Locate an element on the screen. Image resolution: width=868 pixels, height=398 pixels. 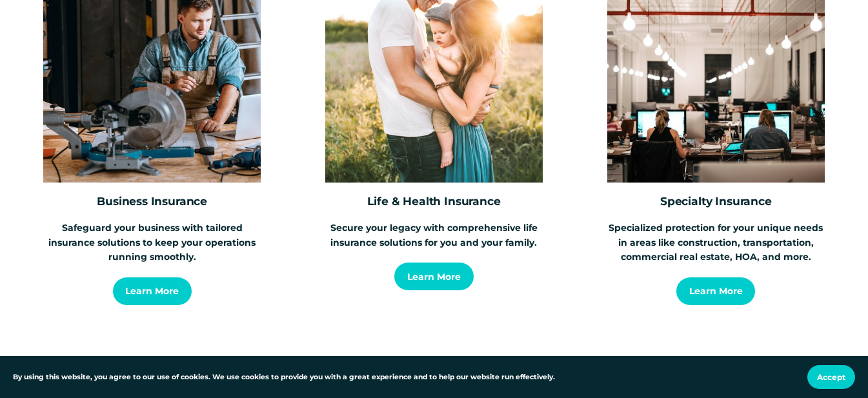
p: By using this website, you agree to our use of cookies. We use cookies to provide you with a grea... is located at coordinates (284, 377).